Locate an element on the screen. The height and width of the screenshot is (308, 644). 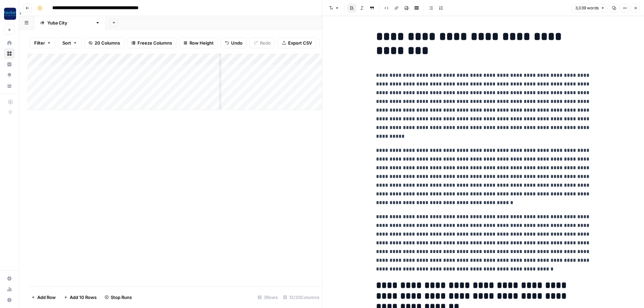
span: Sort is located at coordinates (67, 43).